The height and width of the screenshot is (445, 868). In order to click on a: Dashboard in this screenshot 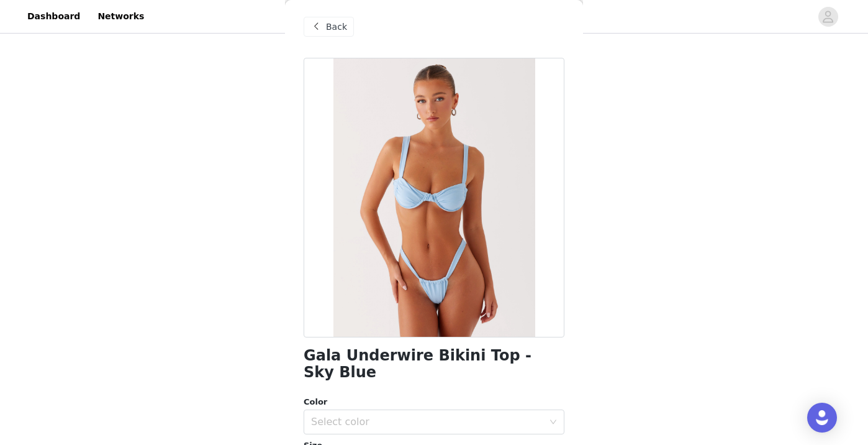, I will do `click(53, 16)`.